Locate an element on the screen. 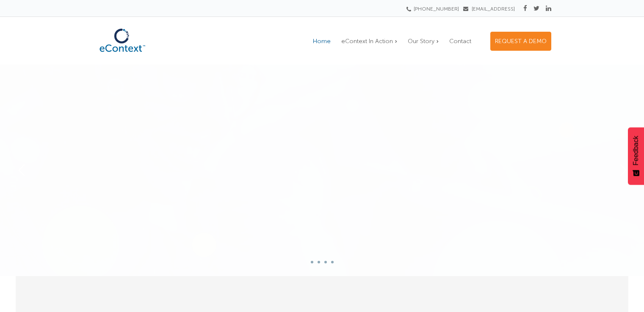 Image resolution: width=644 pixels, height=312 pixels. a: eContext is located at coordinates (122, 54).